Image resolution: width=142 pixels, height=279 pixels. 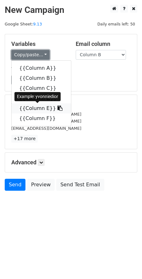 I want to click on a: Send Test Email, so click(x=80, y=185).